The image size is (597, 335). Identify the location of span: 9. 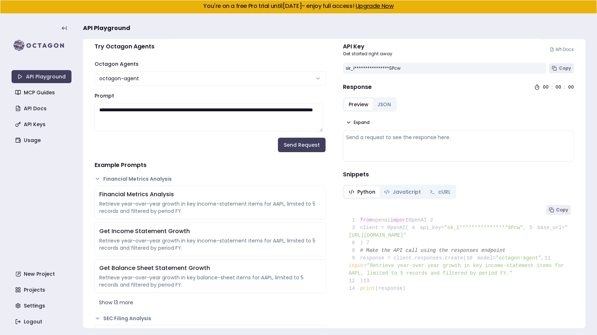
(354, 258).